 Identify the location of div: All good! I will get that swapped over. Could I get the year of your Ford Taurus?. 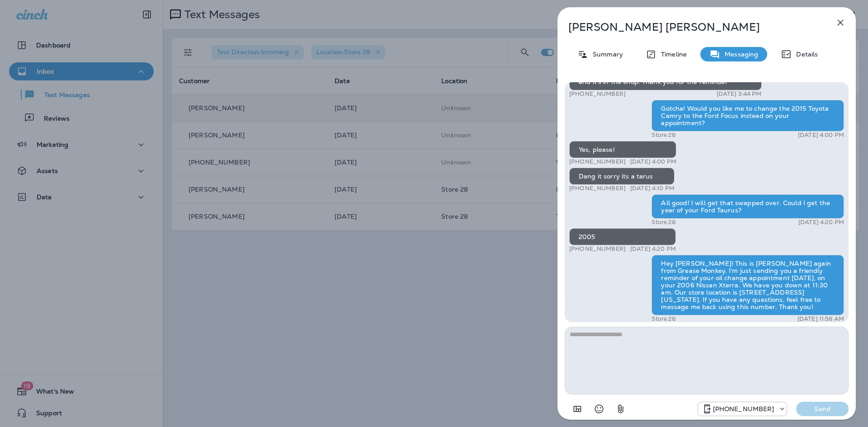
(747, 206).